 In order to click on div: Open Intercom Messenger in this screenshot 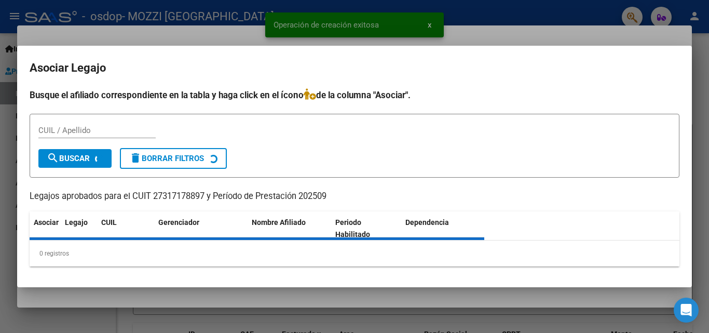, I will do `click(686, 310)`.